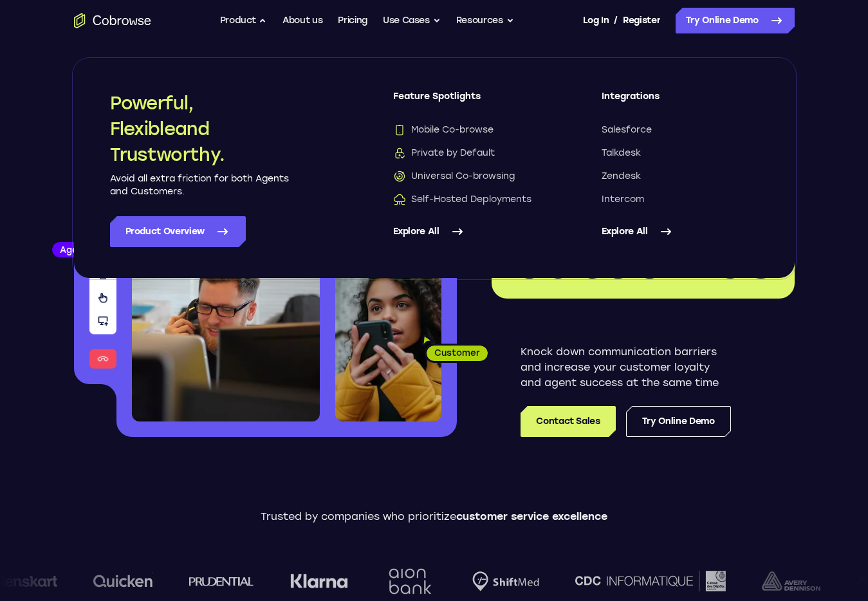 This screenshot has height=601, width=868. Describe the element at coordinates (113, 20) in the screenshot. I see `a: Go to the home page` at that location.